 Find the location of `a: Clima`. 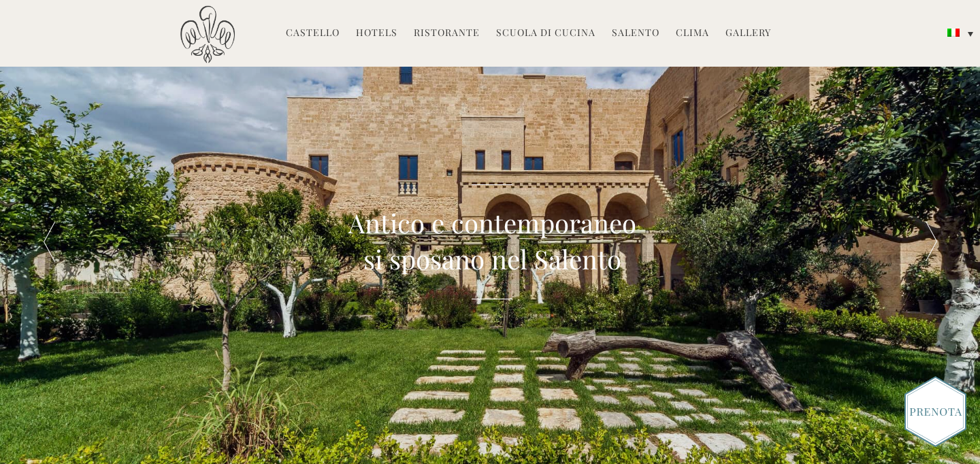

a: Clima is located at coordinates (692, 33).